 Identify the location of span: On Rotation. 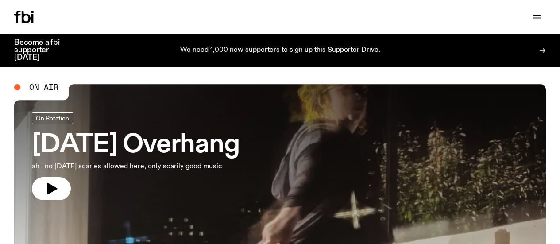
(52, 118).